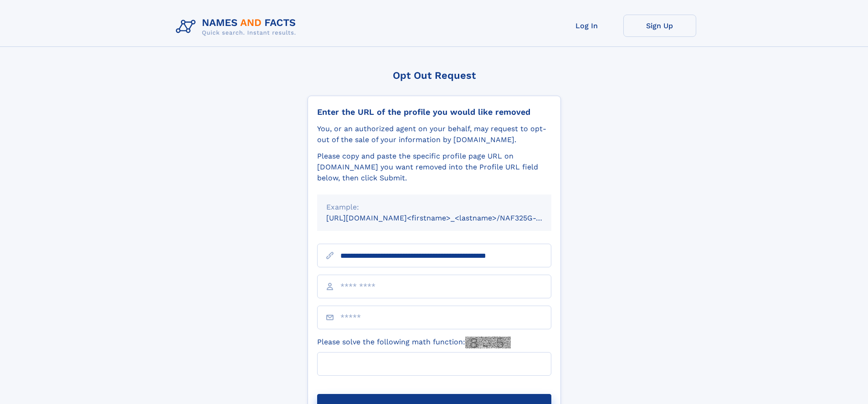 The width and height of the screenshot is (868, 404). Describe the element at coordinates (434, 112) in the screenshot. I see `div: Enter the URL of the profile you would like removed` at that location.